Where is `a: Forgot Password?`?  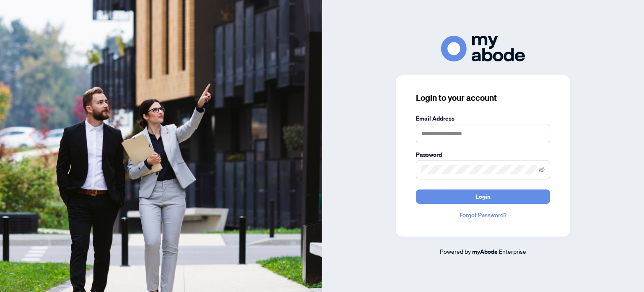 a: Forgot Password? is located at coordinates (483, 215).